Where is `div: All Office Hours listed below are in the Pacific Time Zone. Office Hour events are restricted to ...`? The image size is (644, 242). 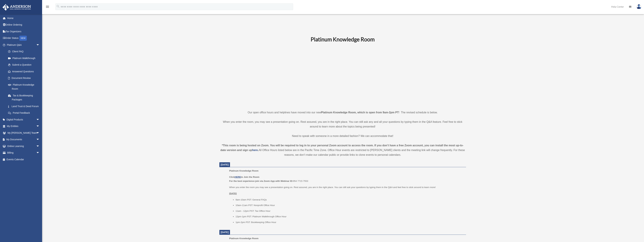
div: All Office Hours listed below are in the Pacific Time Zone. Office Hour events are restricted to ... is located at coordinates (343, 150).